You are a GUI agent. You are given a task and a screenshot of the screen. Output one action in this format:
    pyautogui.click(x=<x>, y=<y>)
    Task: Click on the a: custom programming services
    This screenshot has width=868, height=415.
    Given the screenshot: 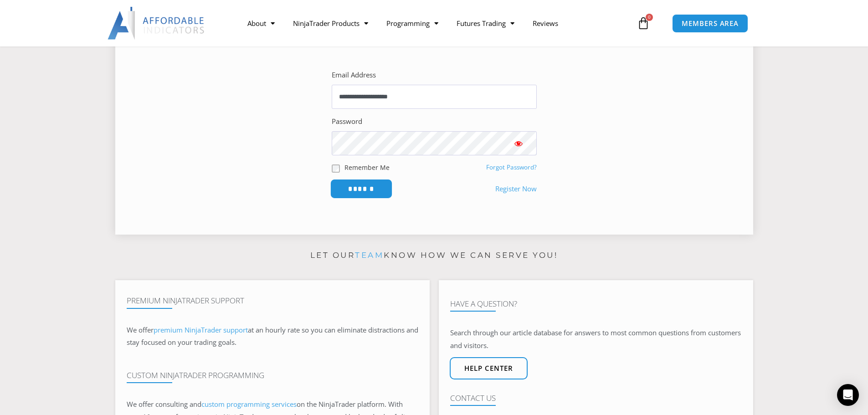 What is the action you would take?
    pyautogui.click(x=249, y=404)
    